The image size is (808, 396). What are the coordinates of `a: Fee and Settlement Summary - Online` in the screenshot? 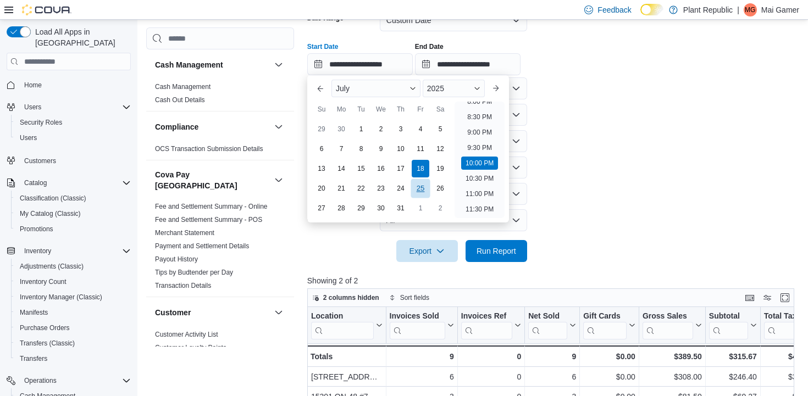 It's located at (211, 207).